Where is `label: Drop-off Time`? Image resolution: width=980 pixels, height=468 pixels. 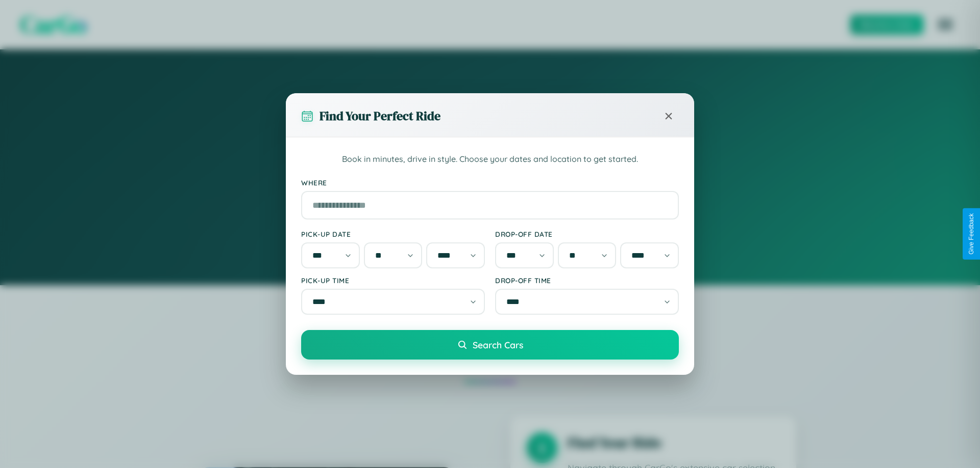 label: Drop-off Time is located at coordinates (587, 281).